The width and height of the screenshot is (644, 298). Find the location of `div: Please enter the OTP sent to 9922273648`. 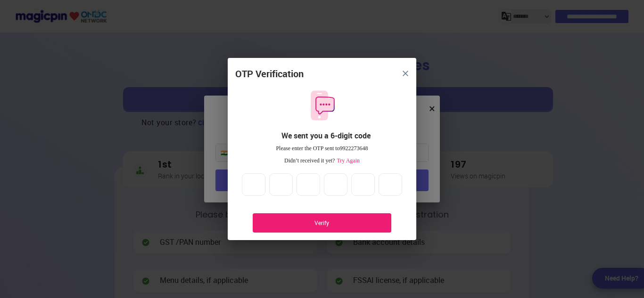

div: Please enter the OTP sent to 9922273648 is located at coordinates (322, 148).